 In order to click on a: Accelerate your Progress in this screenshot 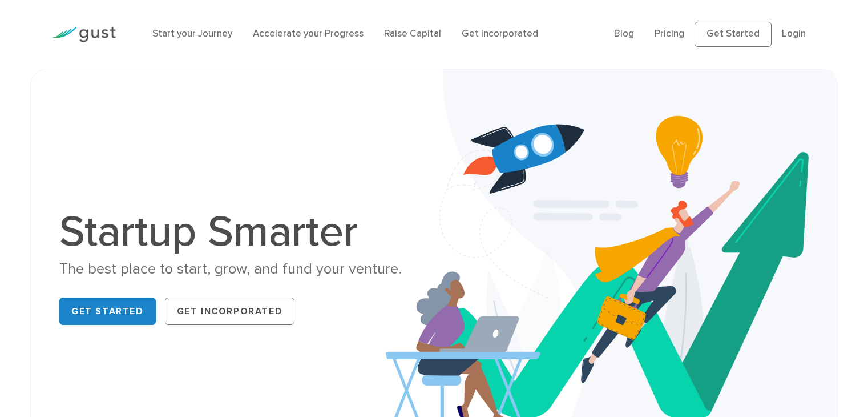, I will do `click(308, 34)`.